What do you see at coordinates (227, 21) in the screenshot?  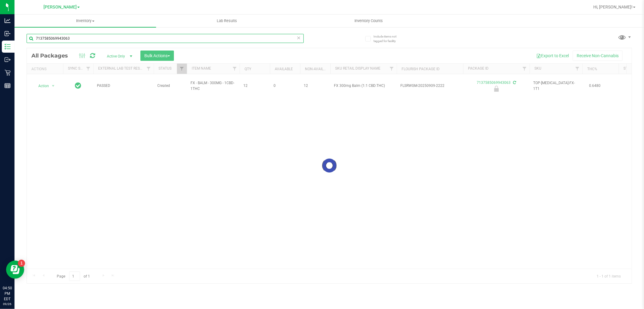 I see `span: Lab Results` at bounding box center [227, 21].